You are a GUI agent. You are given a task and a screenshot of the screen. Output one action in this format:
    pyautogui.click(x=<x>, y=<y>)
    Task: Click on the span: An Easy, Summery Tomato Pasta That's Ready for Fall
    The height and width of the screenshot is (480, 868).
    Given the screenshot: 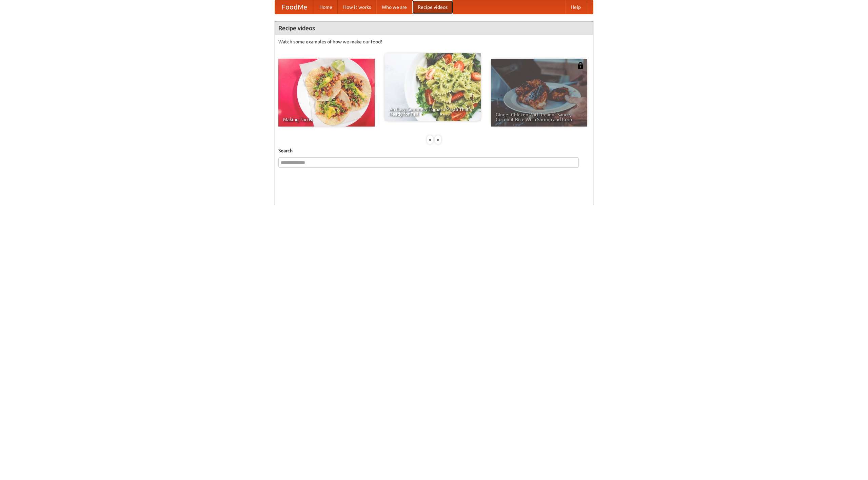 What is the action you would take?
    pyautogui.click(x=432, y=112)
    